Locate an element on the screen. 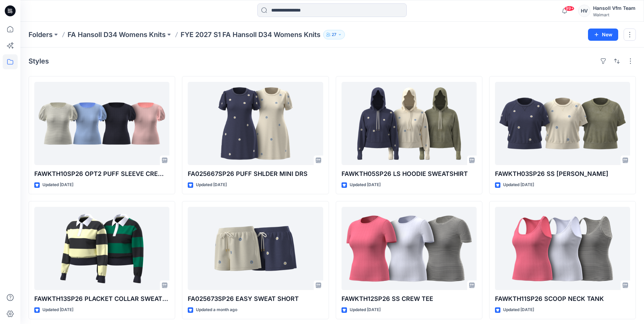 This screenshot has width=644, height=324. p: FYE 2027 S1 FA Hansoll D34 Womens Knits is located at coordinates (251, 34).